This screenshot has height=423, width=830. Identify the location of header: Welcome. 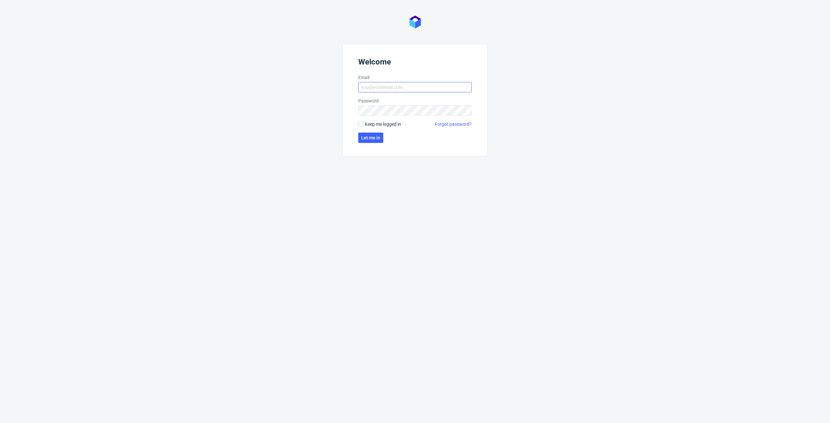
(415, 63).